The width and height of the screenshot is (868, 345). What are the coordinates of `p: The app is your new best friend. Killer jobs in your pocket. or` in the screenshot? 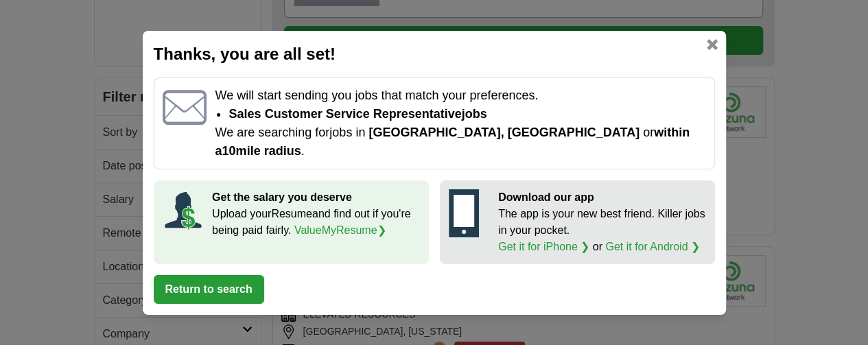 It's located at (601, 230).